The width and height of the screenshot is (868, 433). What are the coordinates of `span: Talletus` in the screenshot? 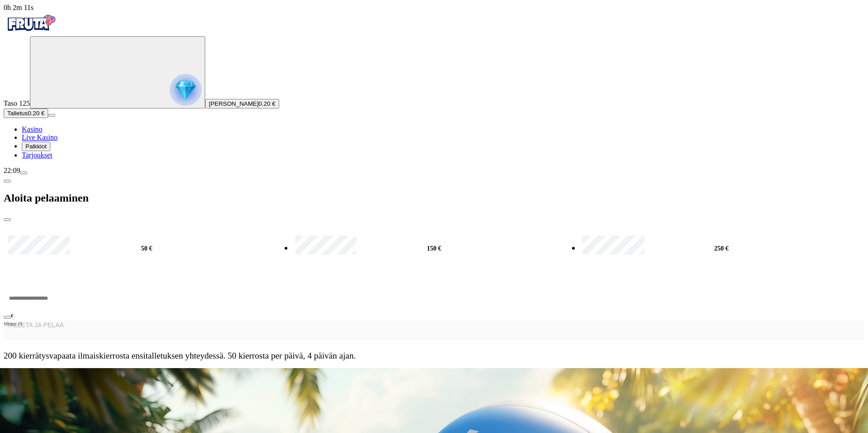 It's located at (17, 113).